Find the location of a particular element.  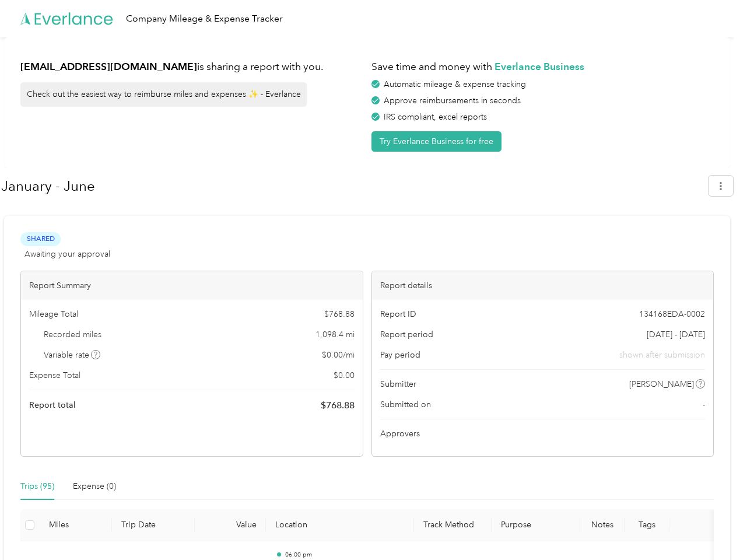

span: Approve reimbursements in seconds is located at coordinates (452, 100).